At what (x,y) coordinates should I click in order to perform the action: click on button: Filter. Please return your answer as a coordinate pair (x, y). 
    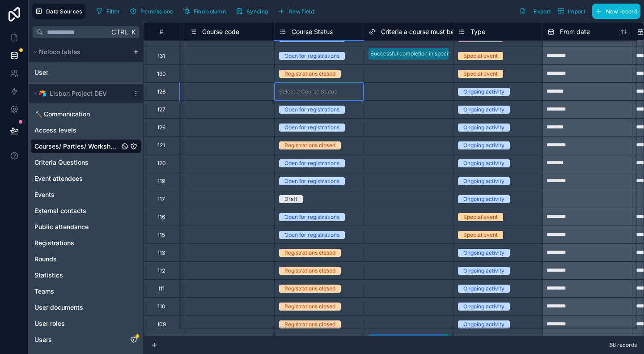
    Looking at the image, I should click on (108, 11).